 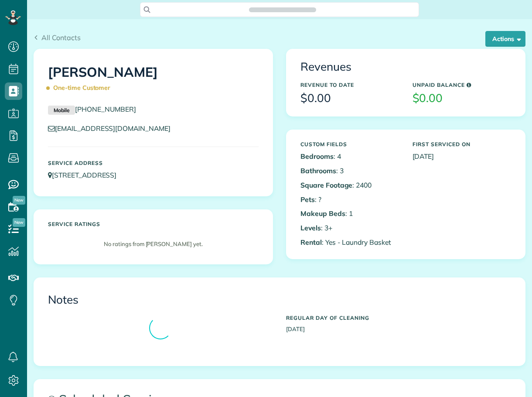 What do you see at coordinates (350, 144) in the screenshot?
I see `h5: Custom Fields` at bounding box center [350, 144].